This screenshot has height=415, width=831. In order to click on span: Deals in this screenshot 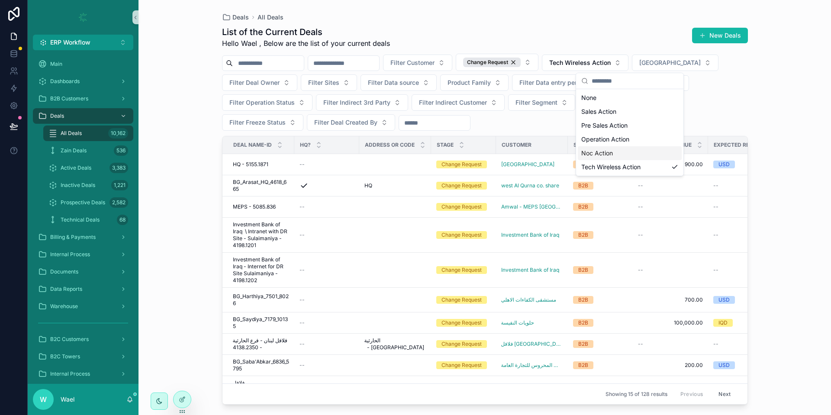, I will do `click(57, 116)`.